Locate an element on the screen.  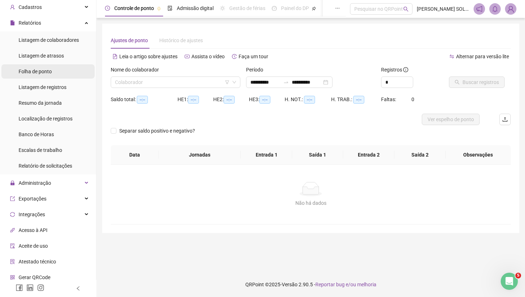
th: Saída 2 is located at coordinates (420, 155).